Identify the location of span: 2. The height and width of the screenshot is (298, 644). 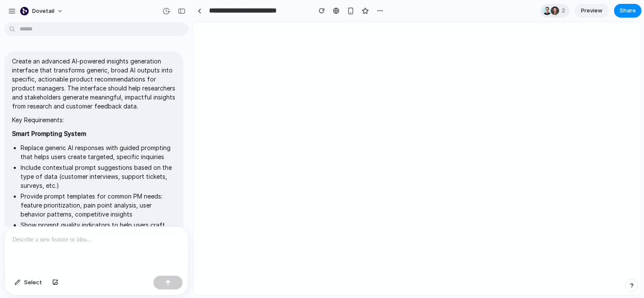
(565, 11).